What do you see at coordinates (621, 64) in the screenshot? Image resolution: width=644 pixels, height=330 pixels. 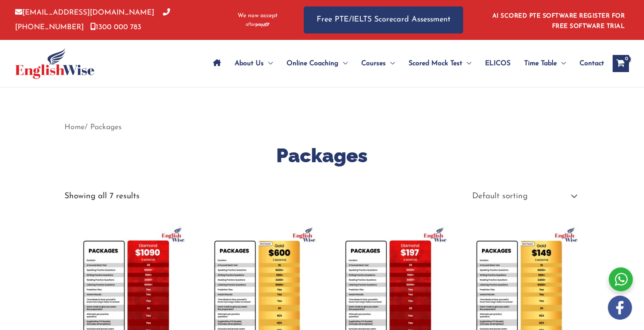 I see `a: View Shopping Cart, empty` at bounding box center [621, 64].